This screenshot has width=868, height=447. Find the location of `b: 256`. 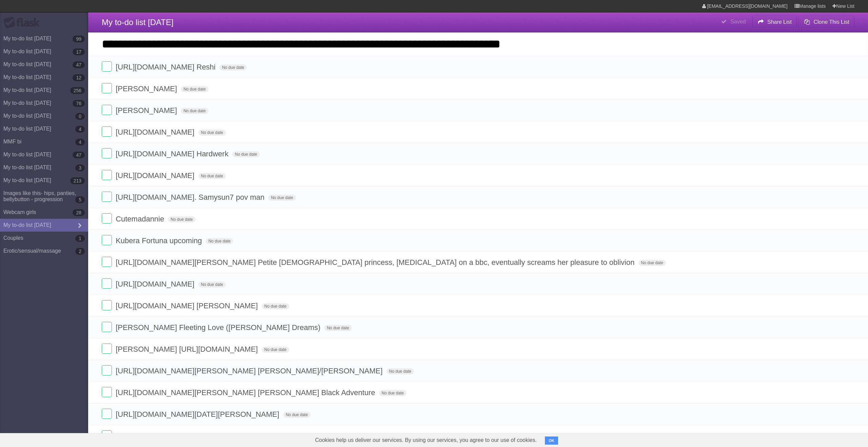

b: 256 is located at coordinates (77, 90).